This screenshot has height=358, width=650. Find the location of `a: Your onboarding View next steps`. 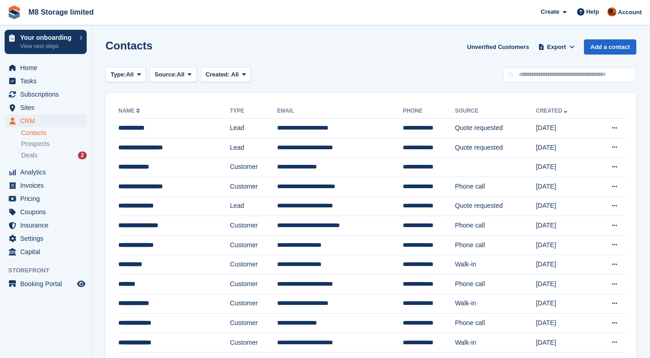

a: Your onboarding View next steps is located at coordinates (45, 42).